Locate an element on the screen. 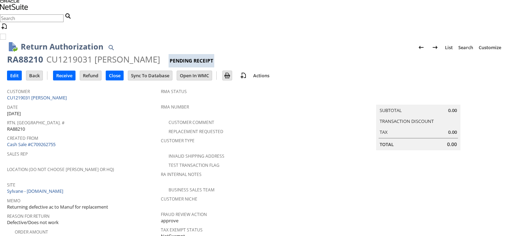 The width and height of the screenshot is (511, 236). span: approve is located at coordinates (170, 221).